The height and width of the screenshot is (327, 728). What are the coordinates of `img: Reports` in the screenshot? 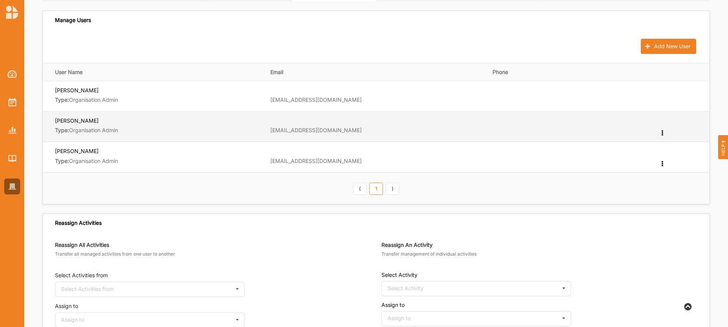 It's located at (12, 130).